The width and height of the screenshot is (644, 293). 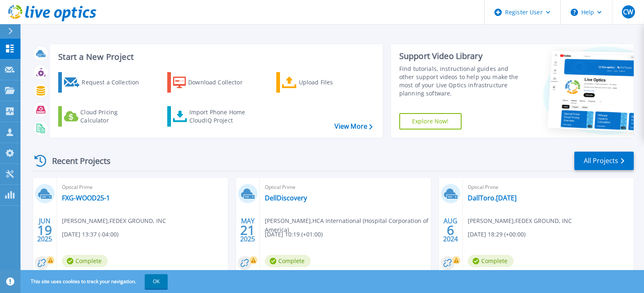 I want to click on a: FXG-WOOD25-1, so click(x=85, y=198).